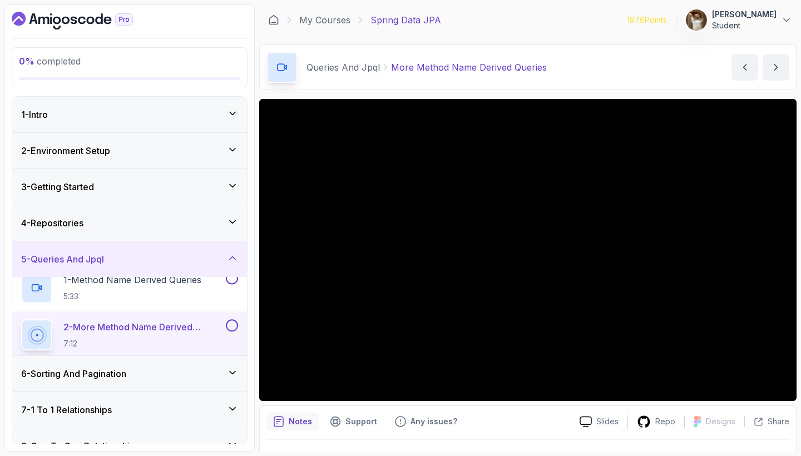 This screenshot has width=801, height=456. I want to click on p: Slides, so click(607, 421).